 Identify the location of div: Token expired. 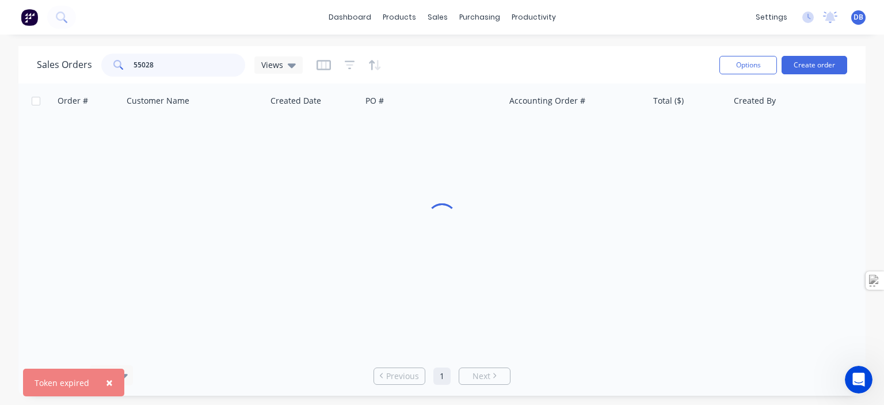
(62, 382).